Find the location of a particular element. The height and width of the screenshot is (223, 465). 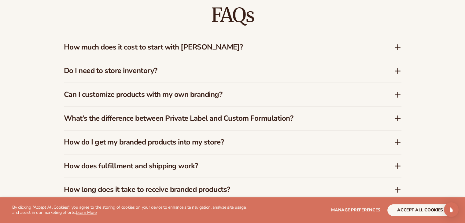

h3: What’s the difference between Private Label and Custom Formulation? is located at coordinates (220, 118).